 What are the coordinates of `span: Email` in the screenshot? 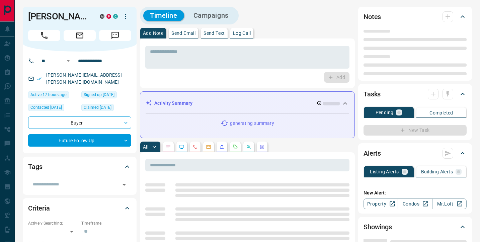 It's located at (80, 35).